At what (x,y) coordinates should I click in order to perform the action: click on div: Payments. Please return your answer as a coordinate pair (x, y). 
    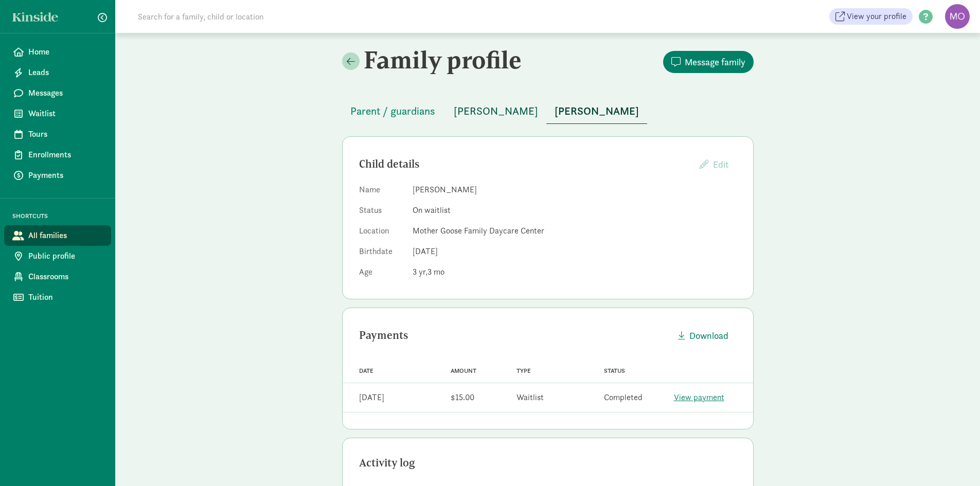
    Looking at the image, I should click on (515, 335).